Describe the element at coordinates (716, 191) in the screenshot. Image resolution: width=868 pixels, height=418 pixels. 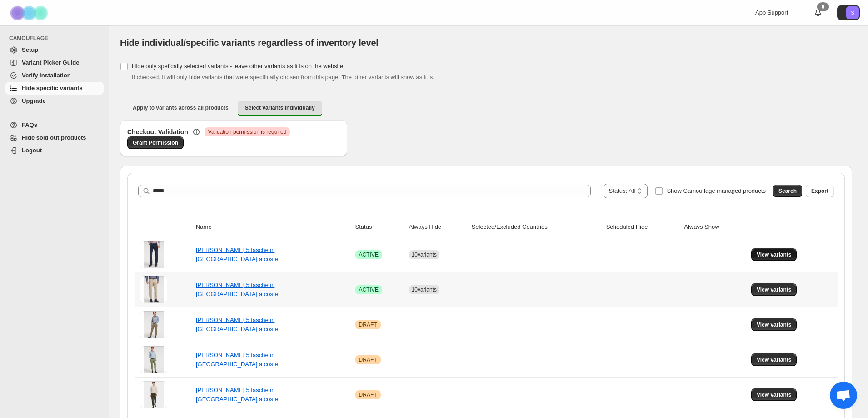
I see `span: Show Camouflage managed products` at that location.